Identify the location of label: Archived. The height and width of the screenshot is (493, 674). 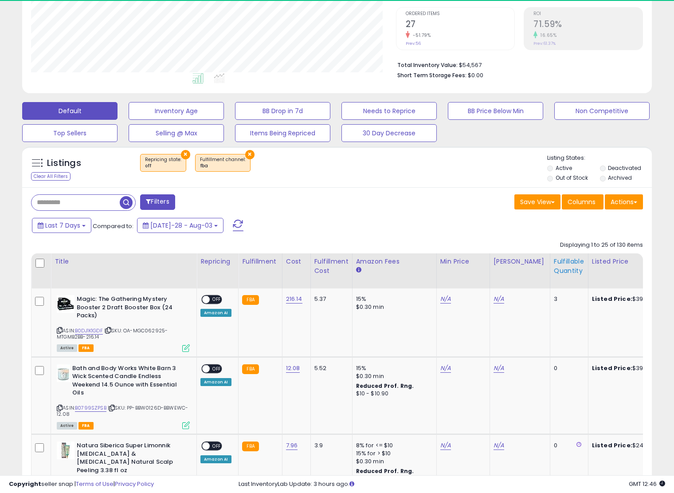
(620, 177).